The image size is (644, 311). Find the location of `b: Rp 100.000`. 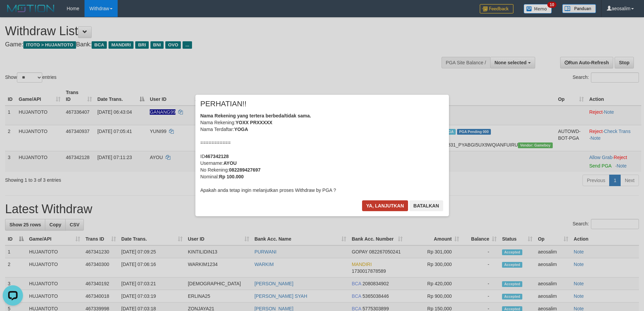

b: Rp 100.000 is located at coordinates (231, 176).